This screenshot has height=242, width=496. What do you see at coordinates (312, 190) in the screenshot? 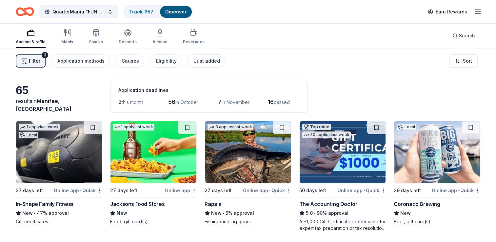
I see `div: 50 days left` at bounding box center [312, 190].